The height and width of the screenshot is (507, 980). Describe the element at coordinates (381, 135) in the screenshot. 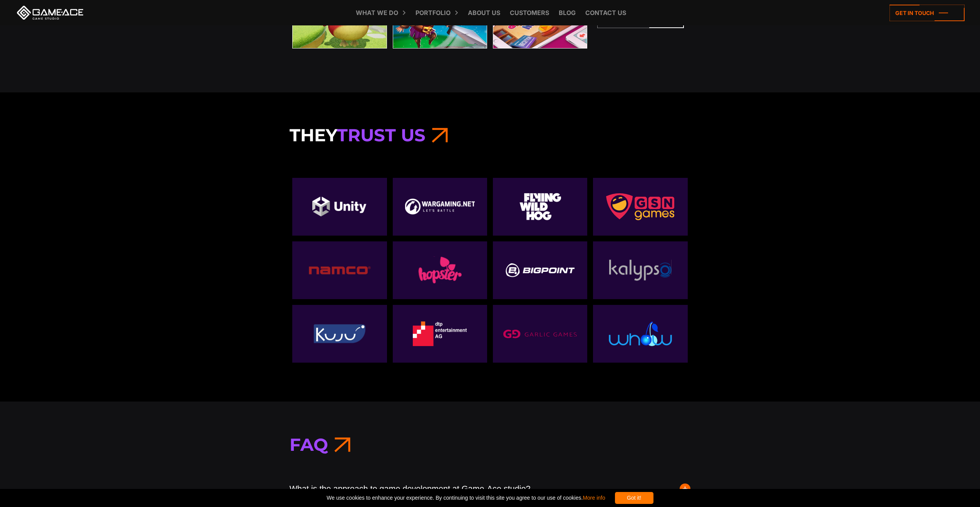

I see `span: Trust Us` at that location.